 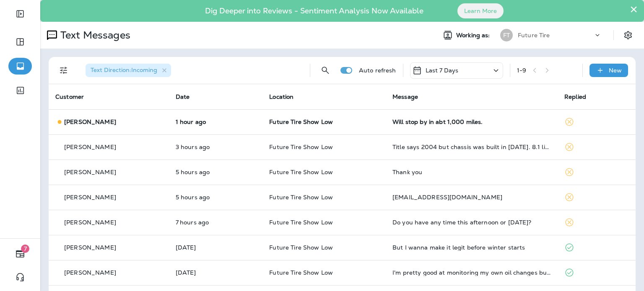 I want to click on p: Sep 26, 2025 12:37 PM, so click(x=216, y=273).